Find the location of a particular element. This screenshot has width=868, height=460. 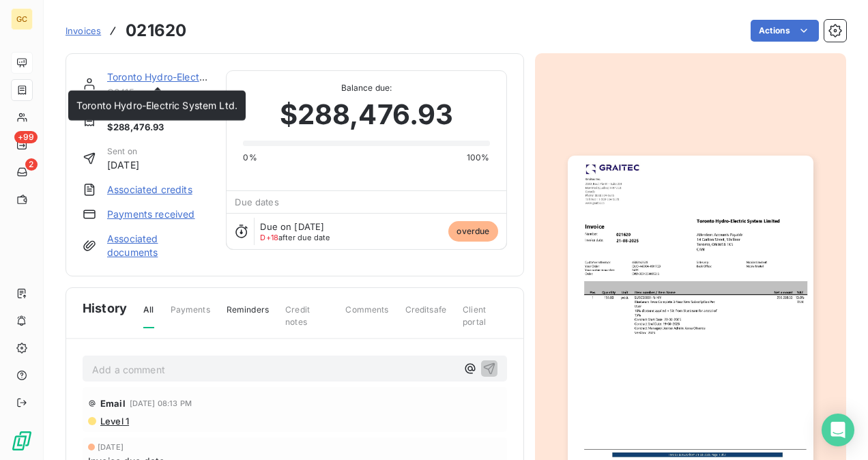

span: Comments is located at coordinates (367, 315).